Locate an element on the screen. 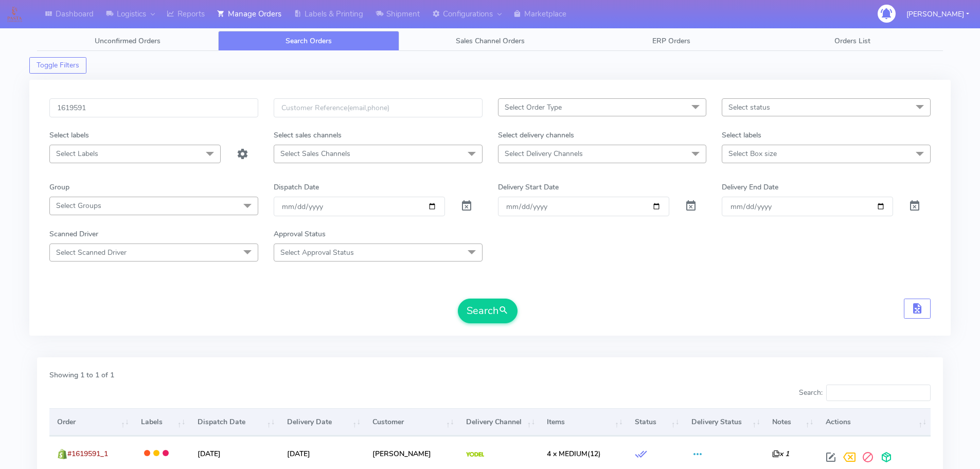 The image size is (980, 469). span: Select Scanned Driver is located at coordinates (91, 252).